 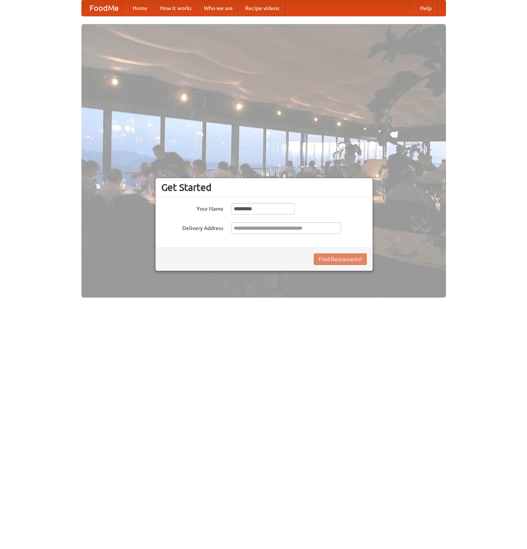 I want to click on label: Your Name, so click(x=192, y=207).